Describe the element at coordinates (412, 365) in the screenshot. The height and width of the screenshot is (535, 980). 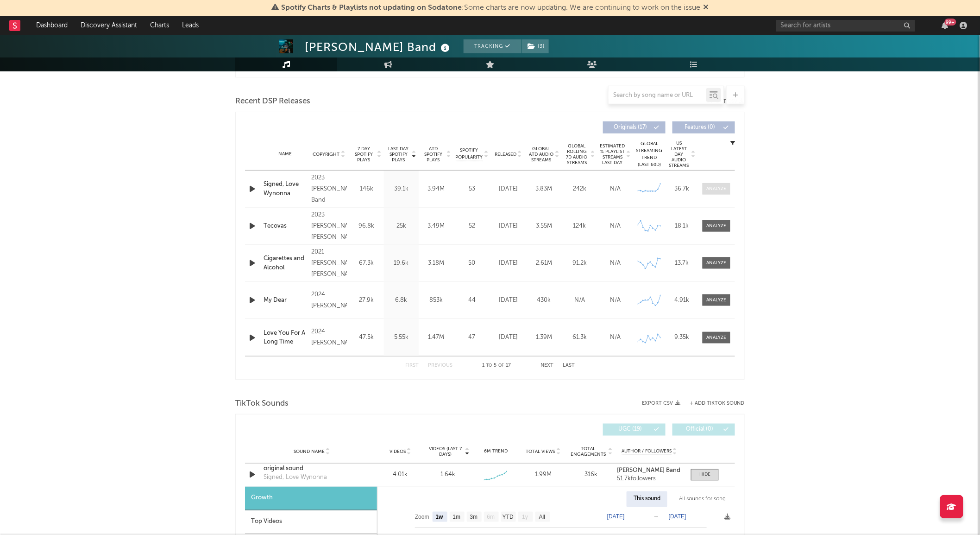
I see `button: First` at that location.